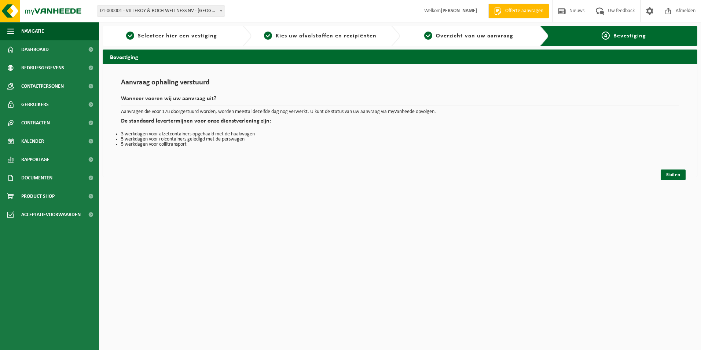  Describe the element at coordinates (177, 36) in the screenshot. I see `span: Selecteer hier een vestiging` at that location.